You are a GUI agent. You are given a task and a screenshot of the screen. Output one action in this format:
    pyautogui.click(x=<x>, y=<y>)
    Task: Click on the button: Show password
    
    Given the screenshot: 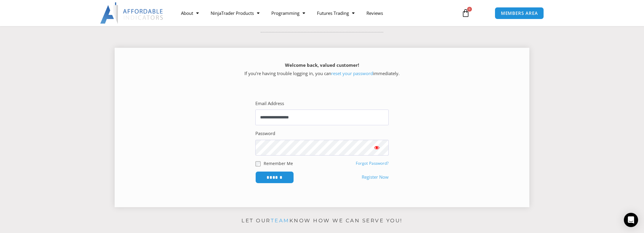 What is the action you would take?
    pyautogui.click(x=377, y=148)
    